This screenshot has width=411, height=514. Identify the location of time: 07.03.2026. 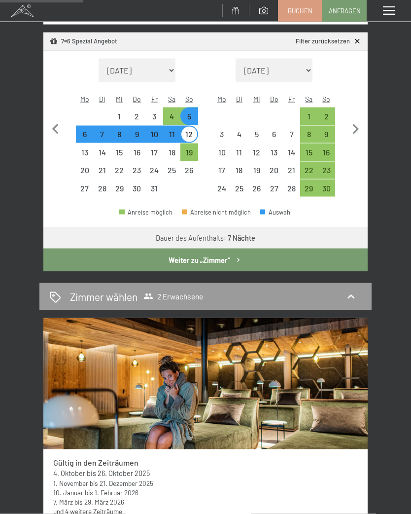
(63, 502).